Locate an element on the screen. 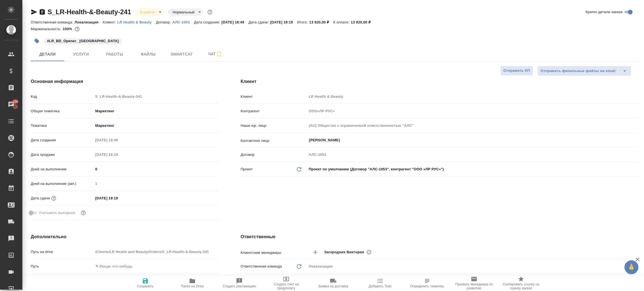  button: Доп статусы указывают на важность/срочность заказа is located at coordinates (210, 12).